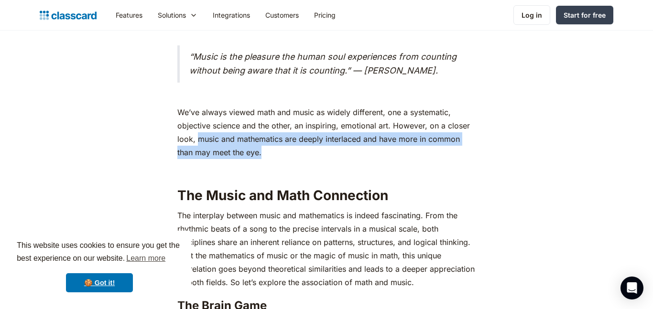 This screenshot has width=653, height=309. I want to click on a: Customers, so click(282, 15).